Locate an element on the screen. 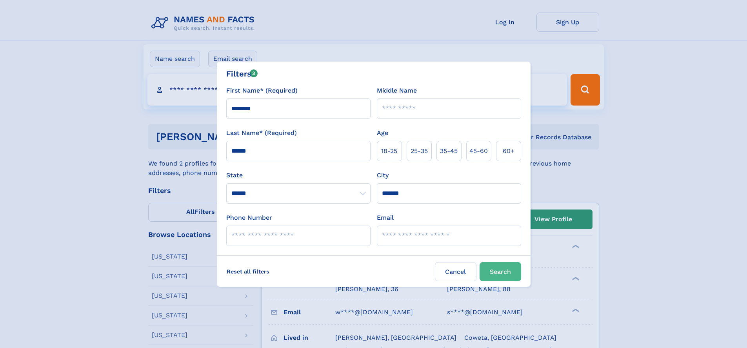  div: Filters is located at coordinates (242, 74).